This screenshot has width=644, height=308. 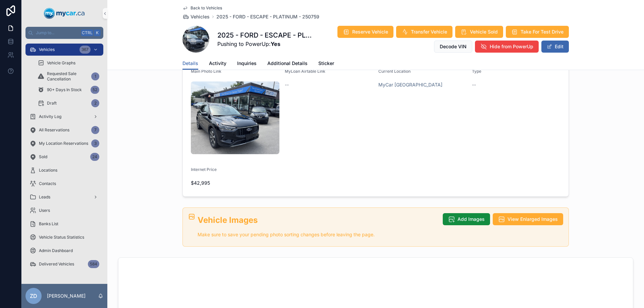 What do you see at coordinates (64, 210) in the screenshot?
I see `a: Users` at bounding box center [64, 210].